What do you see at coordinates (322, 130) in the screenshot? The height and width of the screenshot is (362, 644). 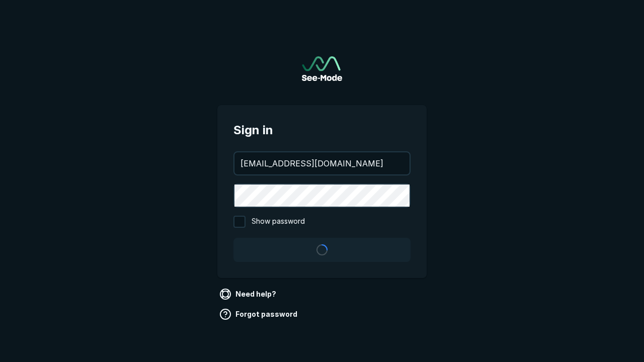 I see `span: Sign in` at bounding box center [322, 130].